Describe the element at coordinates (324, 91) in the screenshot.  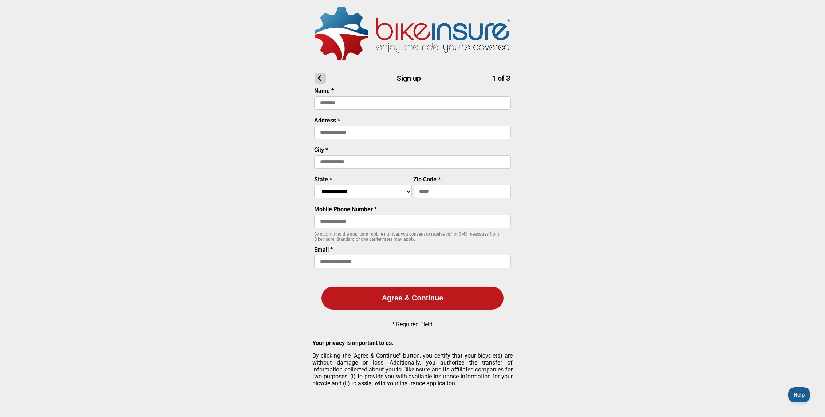
I see `label: Name *` at that location.